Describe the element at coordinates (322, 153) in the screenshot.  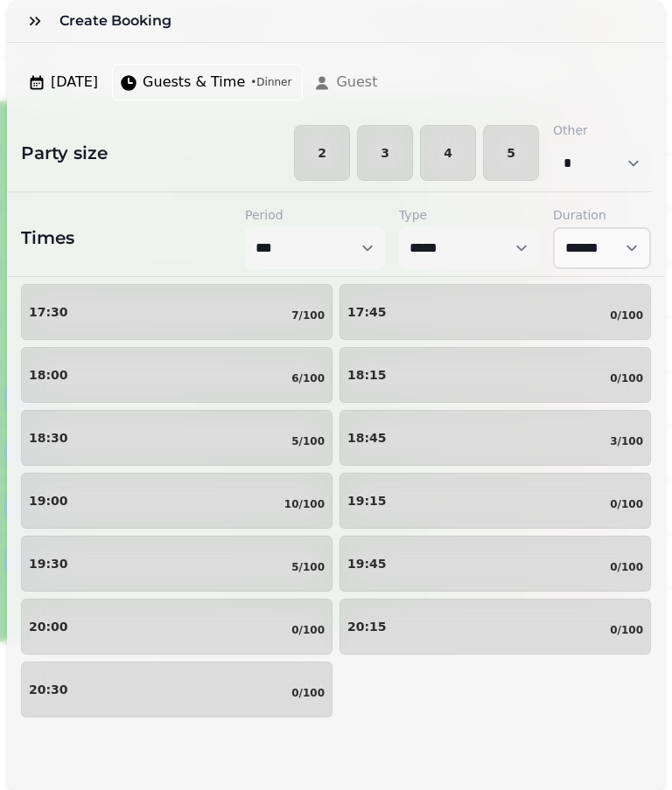
I see `button: 2` at that location.